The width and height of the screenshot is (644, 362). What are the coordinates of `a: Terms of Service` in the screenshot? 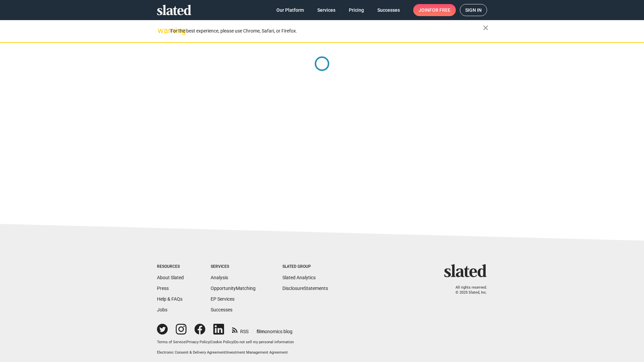 It's located at (171, 342).